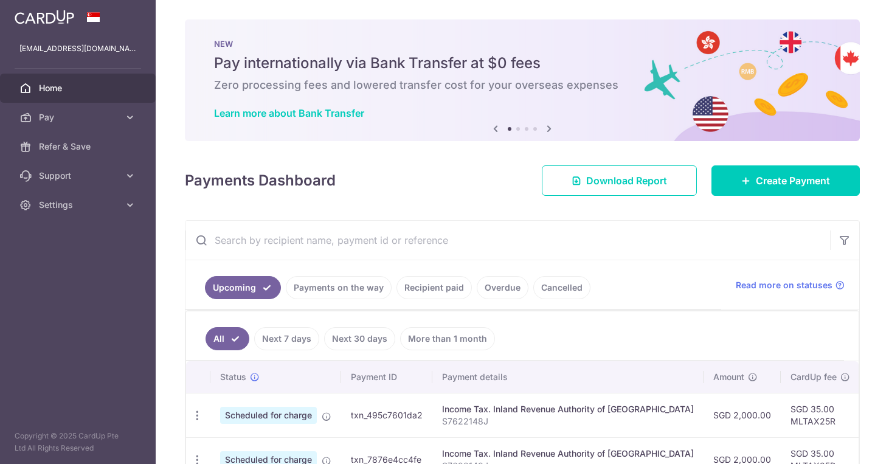  I want to click on span: Home, so click(79, 88).